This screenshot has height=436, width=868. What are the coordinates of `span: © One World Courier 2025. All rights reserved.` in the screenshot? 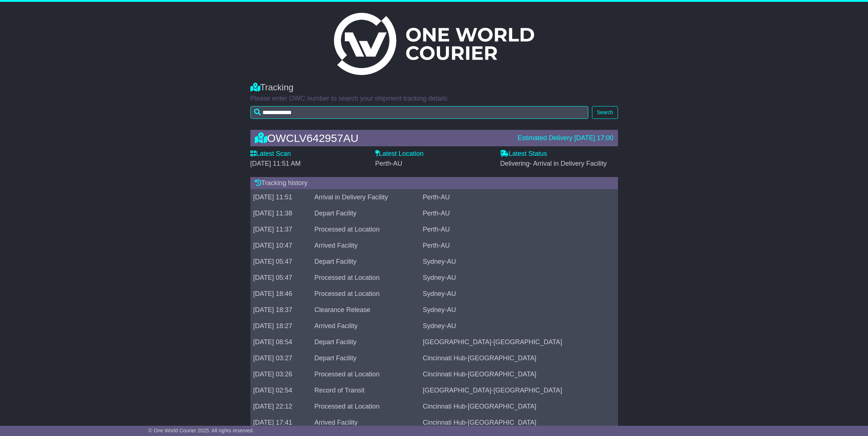 It's located at (201, 431).